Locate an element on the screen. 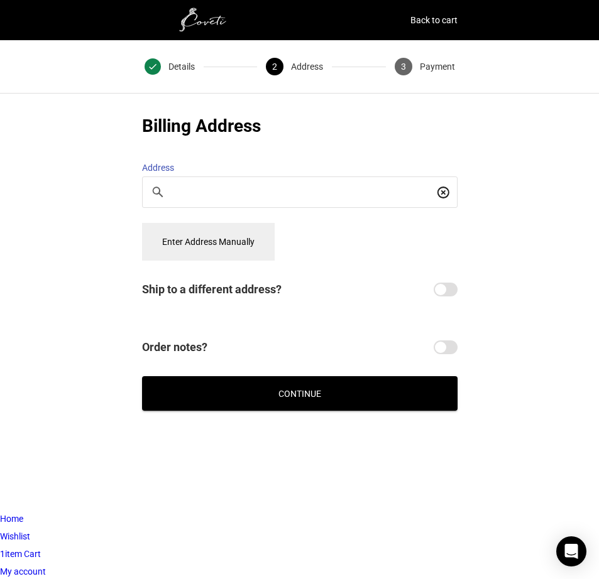  button: 3 Payment is located at coordinates (425, 67).